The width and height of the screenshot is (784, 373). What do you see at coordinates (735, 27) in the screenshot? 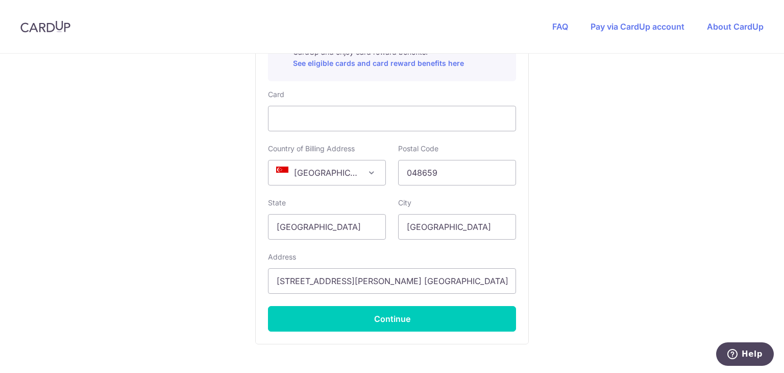
I see `a: About CardUp` at bounding box center [735, 27].